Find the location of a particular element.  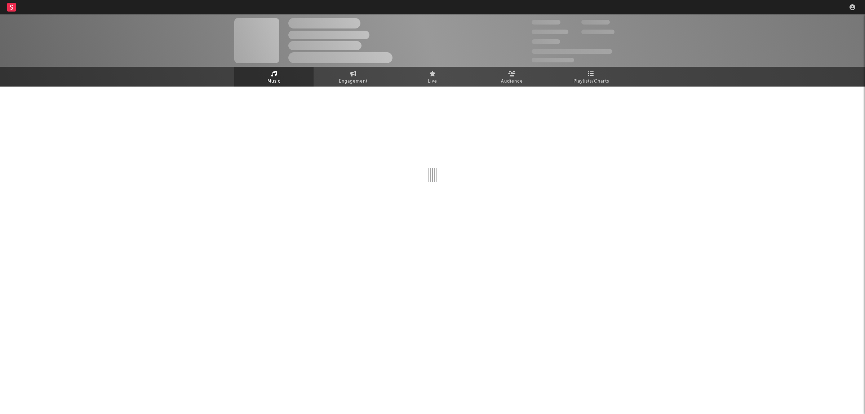

a: Audience is located at coordinates (512, 76).